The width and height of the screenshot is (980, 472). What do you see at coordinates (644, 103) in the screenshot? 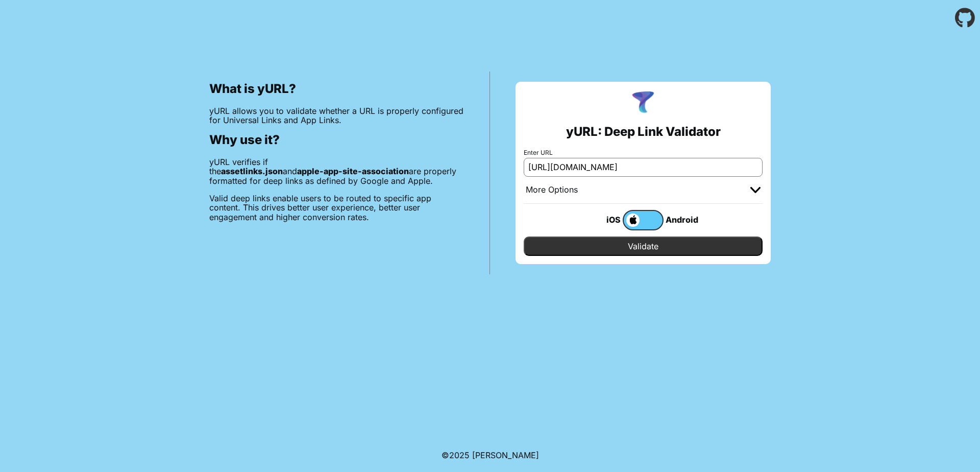
I see `img: yURL Logo` at bounding box center [644, 103].